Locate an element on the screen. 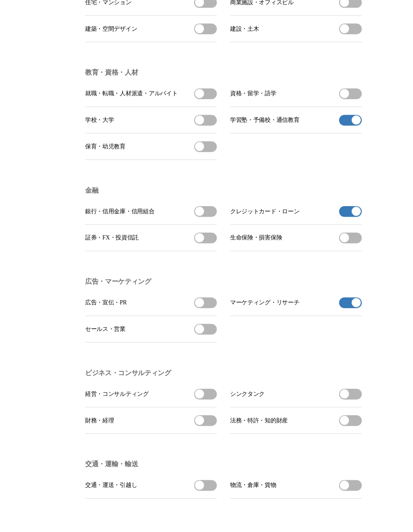 This screenshot has width=413, height=532. span: 就職・転職・人材派遣・アルバイト is located at coordinates (134, 96).